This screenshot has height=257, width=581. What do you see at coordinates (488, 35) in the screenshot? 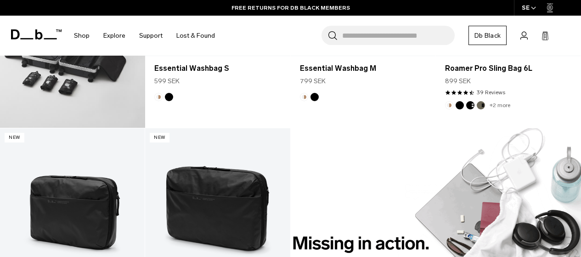
I see `a: Db Black` at bounding box center [488, 35].